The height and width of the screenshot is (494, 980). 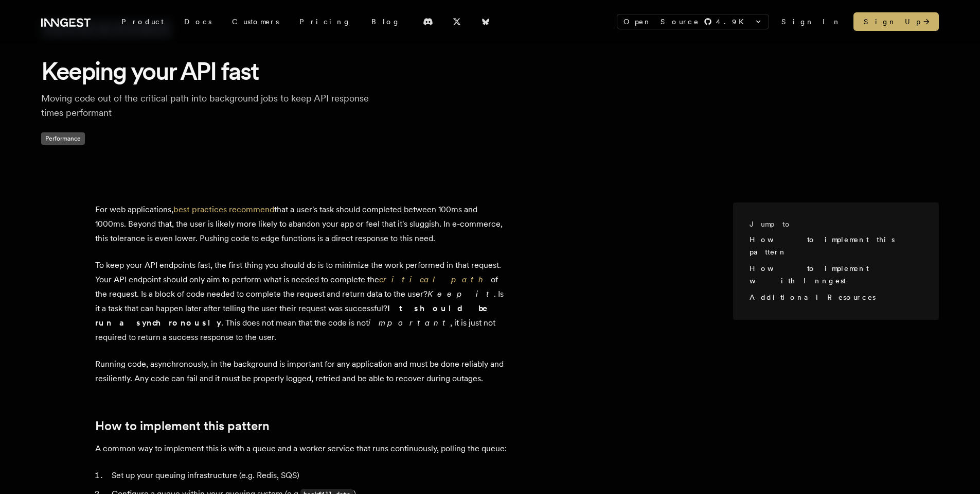 What do you see at coordinates (386, 21) in the screenshot?
I see `a: Blog` at bounding box center [386, 21].